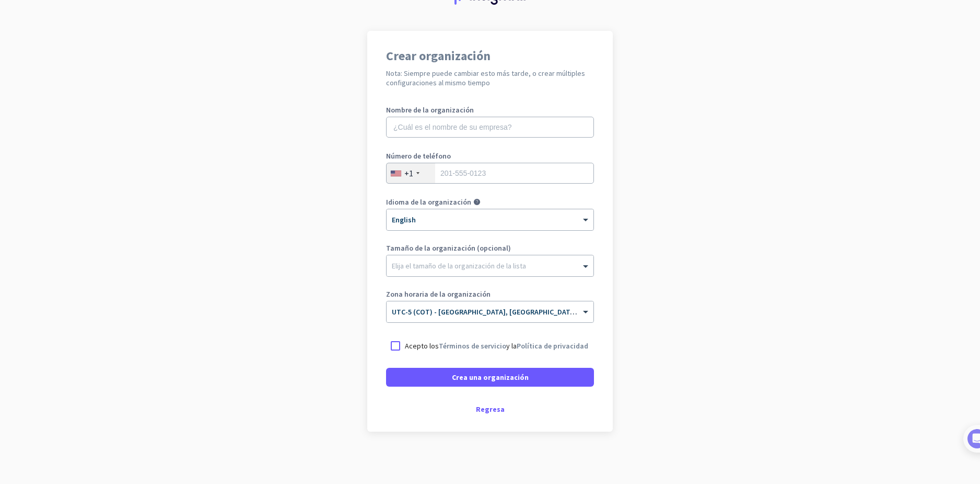 The height and width of the screenshot is (484, 980). What do you see at coordinates (553, 345) in the screenshot?
I see `a: Política de privacidad` at bounding box center [553, 345].